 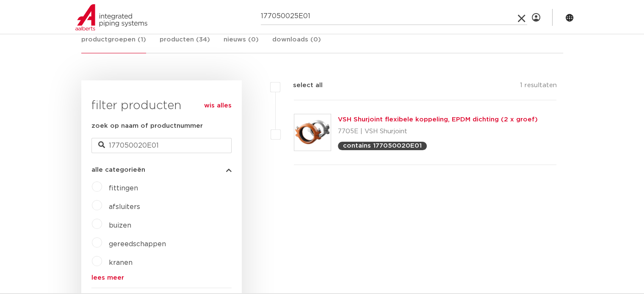 What do you see at coordinates (121, 262) in the screenshot?
I see `span: kranen` at bounding box center [121, 262].